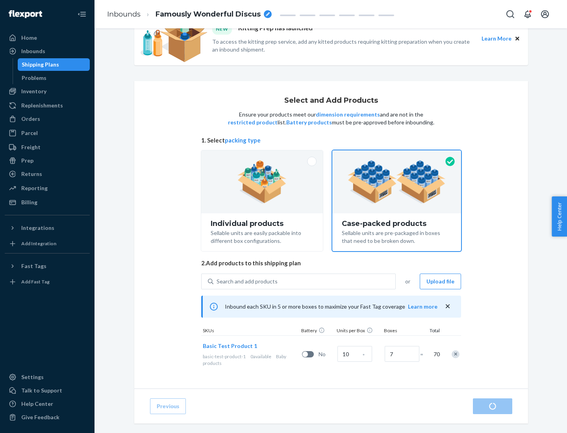 This screenshot has height=433, width=567. What do you see at coordinates (250, 331) in the screenshot?
I see `div: SKUs` at bounding box center [250, 331].